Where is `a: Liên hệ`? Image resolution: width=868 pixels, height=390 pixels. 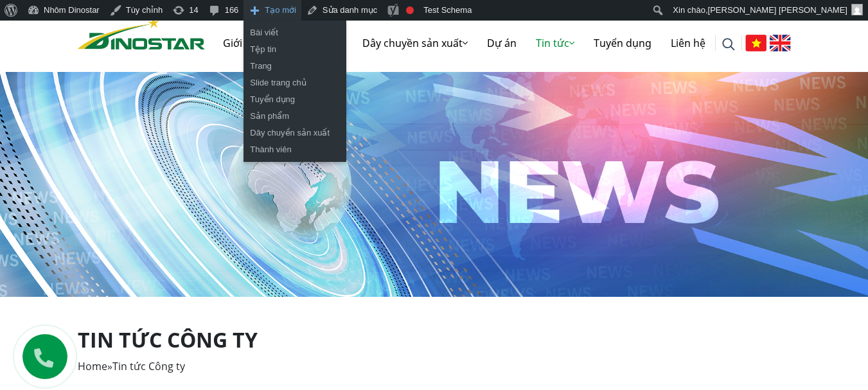 a: Liên hệ is located at coordinates (688, 43).